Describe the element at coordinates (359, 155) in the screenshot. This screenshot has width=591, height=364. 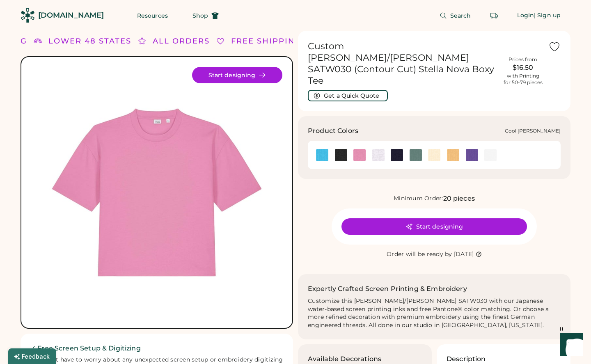
I see `div: Bubble Pink` at that location.